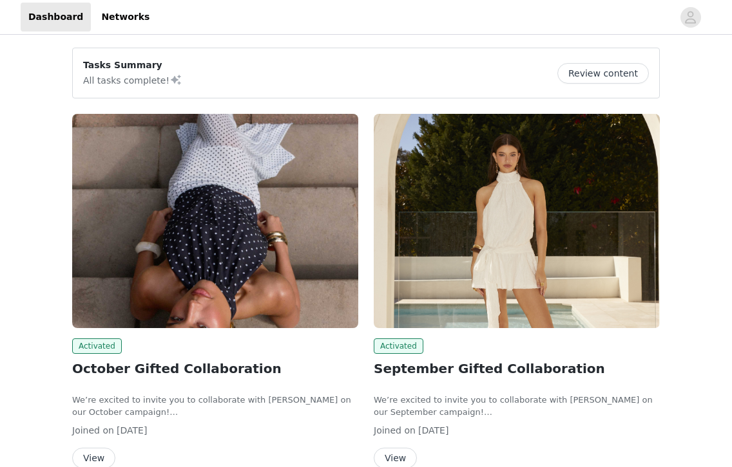 The height and width of the screenshot is (467, 732). Describe the element at coordinates (133, 65) in the screenshot. I see `p: Tasks Summary` at that location.